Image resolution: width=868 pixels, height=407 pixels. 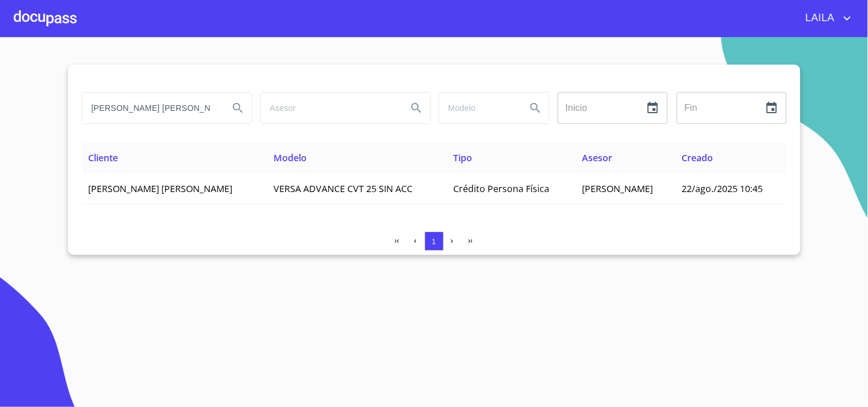 What do you see at coordinates (826, 19) in the screenshot?
I see `button: account of current user` at bounding box center [826, 19].